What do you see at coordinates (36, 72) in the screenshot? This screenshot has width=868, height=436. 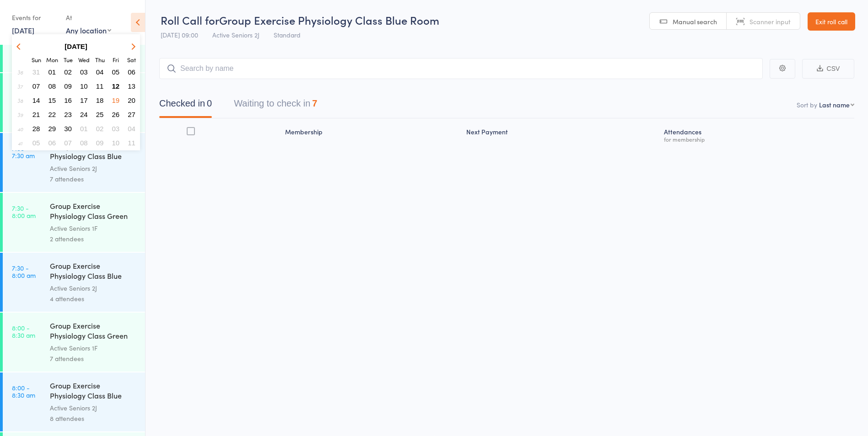 I see `button: 31` at bounding box center [36, 72].